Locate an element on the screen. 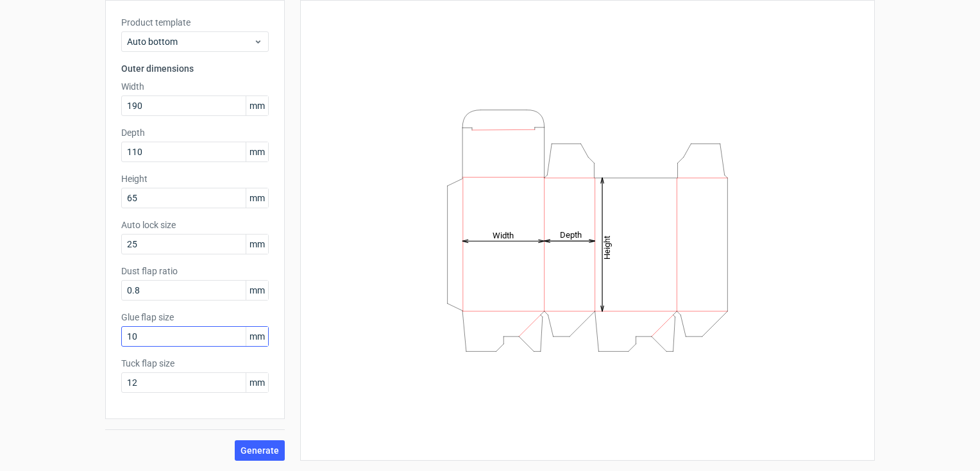 This screenshot has height=471, width=980. label: Product template is located at coordinates (195, 23).